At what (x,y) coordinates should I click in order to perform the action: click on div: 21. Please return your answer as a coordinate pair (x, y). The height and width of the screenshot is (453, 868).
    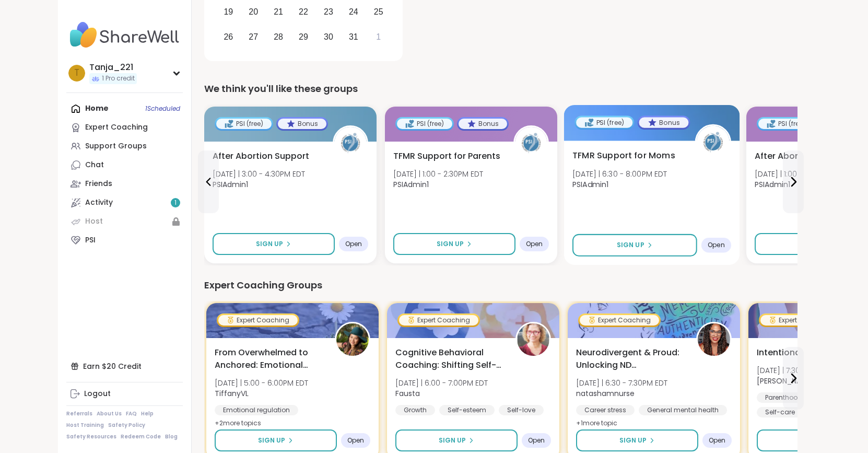
    Looking at the image, I should click on (279, 11).